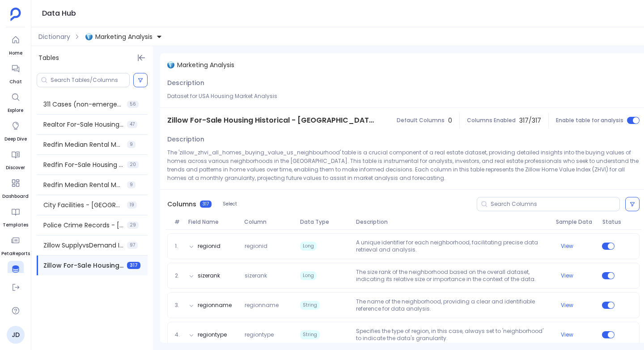  What do you see at coordinates (16, 245) in the screenshot?
I see `a: PetaReports` at bounding box center [16, 245].